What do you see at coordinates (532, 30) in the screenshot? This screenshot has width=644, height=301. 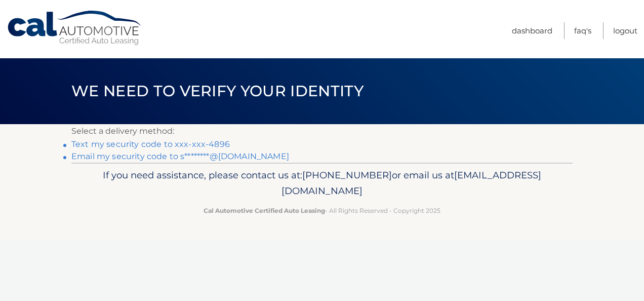 I see `a: Dashboard` at bounding box center [532, 30].